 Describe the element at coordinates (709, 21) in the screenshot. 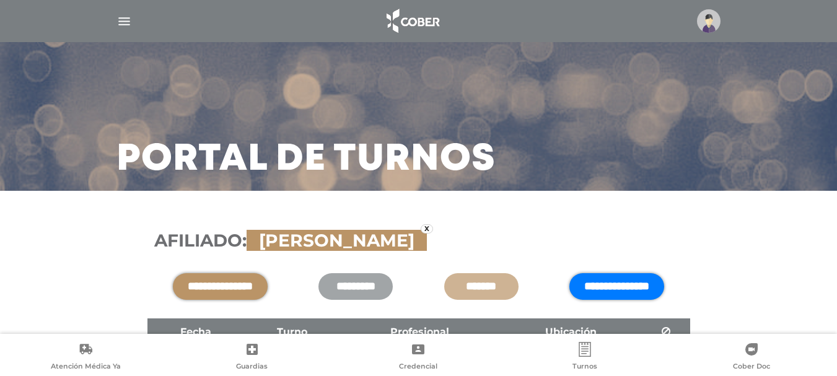

I see `img: profile-placeholder.svg` at that location.